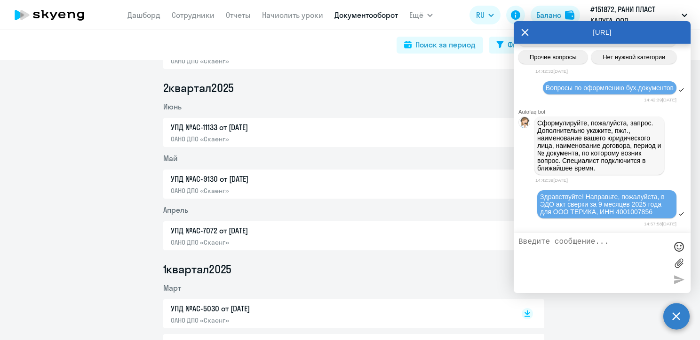 The image size is (700, 340). Describe the element at coordinates (520, 45) in the screenshot. I see `div: Фильтр` at that location.